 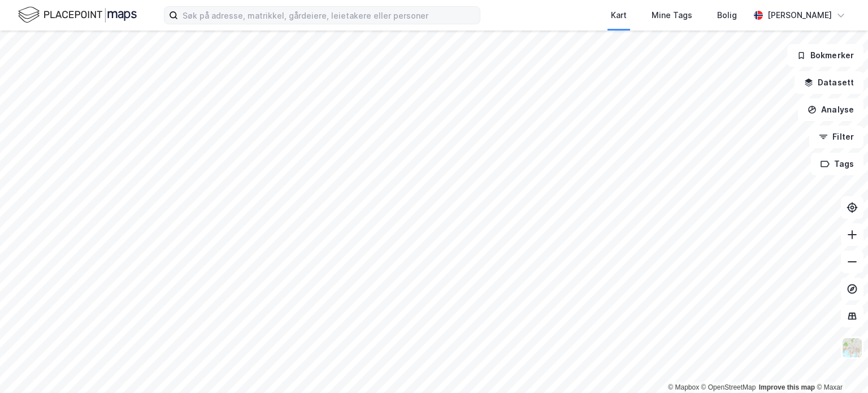 I want to click on a: Mapbox, so click(x=683, y=387).